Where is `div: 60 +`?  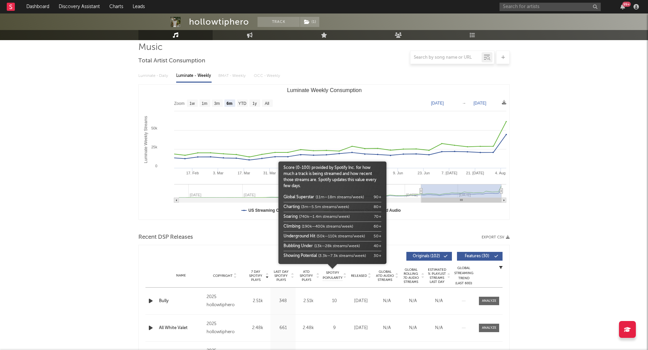
div: 60 + is located at coordinates (377, 227).